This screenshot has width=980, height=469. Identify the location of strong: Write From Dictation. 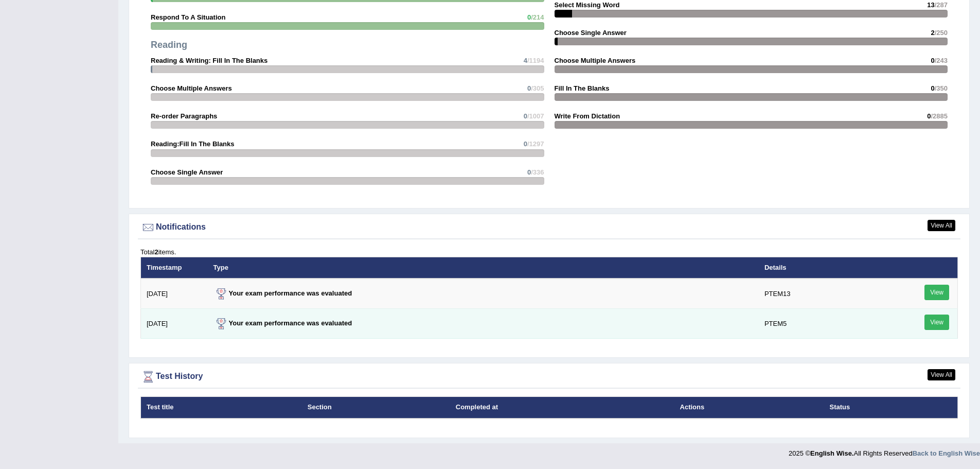
(588, 116).